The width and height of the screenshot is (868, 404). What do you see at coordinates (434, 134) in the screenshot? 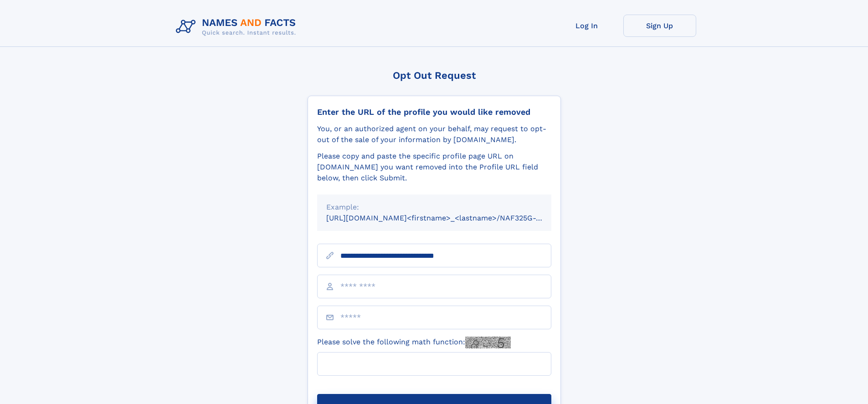
I see `div: You, or an authorized agent on your behalf, may request to opt-out of the sale of your informatio...` at bounding box center [434, 134].